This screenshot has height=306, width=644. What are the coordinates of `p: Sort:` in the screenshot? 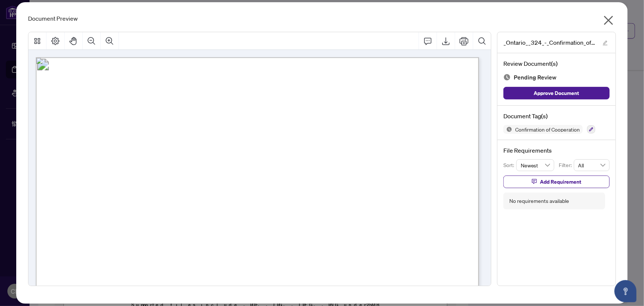 It's located at (510, 165).